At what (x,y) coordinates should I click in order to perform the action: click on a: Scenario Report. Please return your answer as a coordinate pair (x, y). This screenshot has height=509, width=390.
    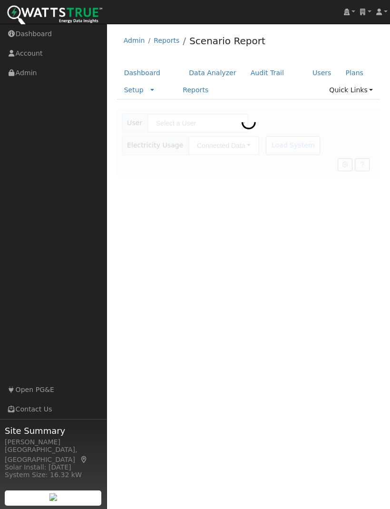
    Looking at the image, I should click on (227, 41).